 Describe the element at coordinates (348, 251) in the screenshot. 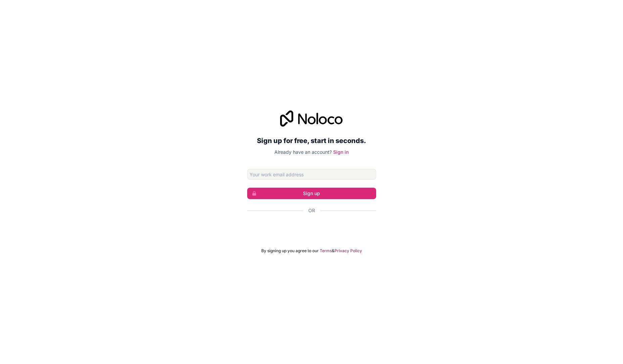

I see `a: Privacy Policy` at that location.